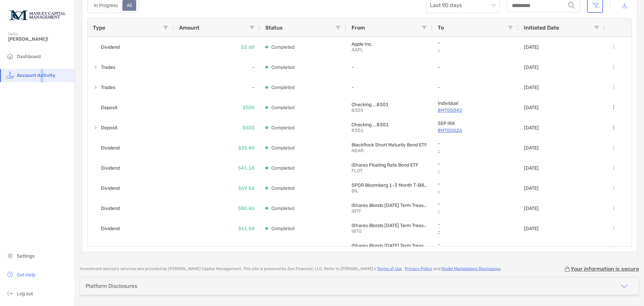  What do you see at coordinates (375, 211) in the screenshot?
I see `p: IBTF` at bounding box center [375, 211].